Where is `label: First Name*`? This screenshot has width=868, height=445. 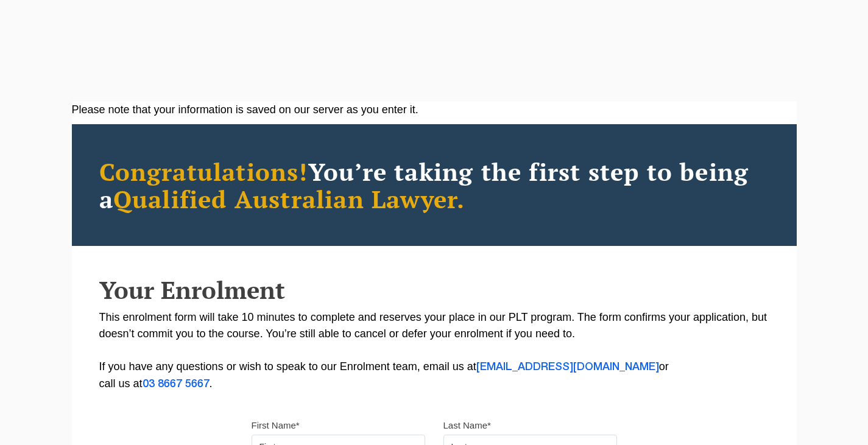 label: First Name* is located at coordinates (275, 426).